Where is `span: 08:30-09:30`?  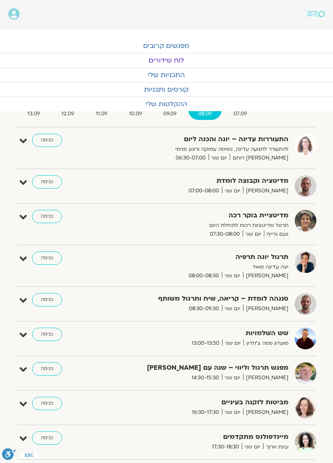 span: 08:30-09:30 is located at coordinates (204, 309).